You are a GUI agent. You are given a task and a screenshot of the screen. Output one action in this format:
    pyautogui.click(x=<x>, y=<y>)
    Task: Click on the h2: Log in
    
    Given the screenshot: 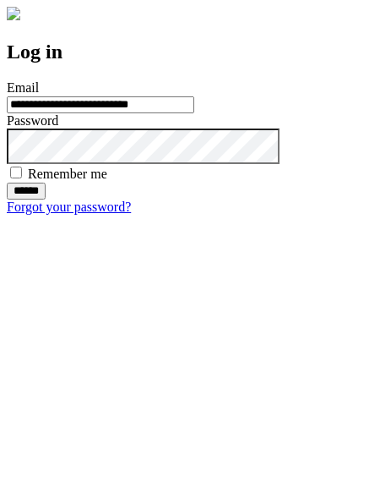 What is the action you would take?
    pyautogui.click(x=190, y=52)
    